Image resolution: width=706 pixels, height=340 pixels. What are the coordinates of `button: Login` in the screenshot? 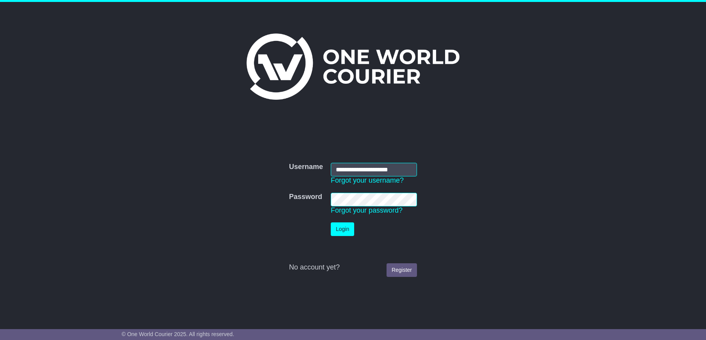 It's located at (342, 229).